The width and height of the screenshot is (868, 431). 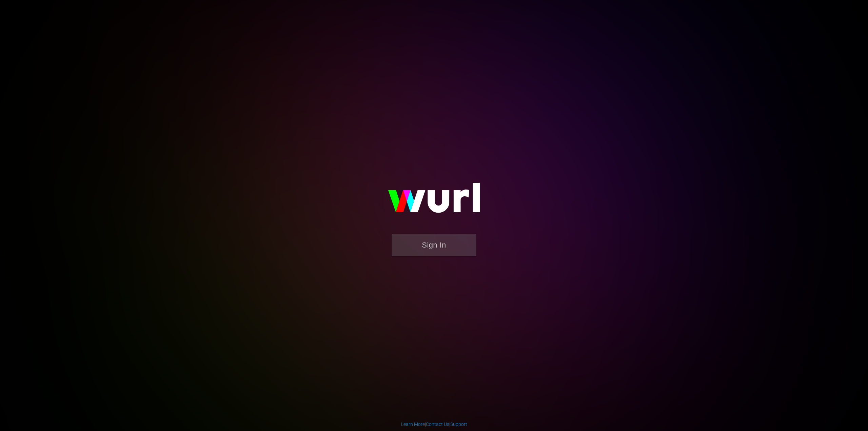 What do you see at coordinates (434, 245) in the screenshot?
I see `button: Sign In` at bounding box center [434, 245].